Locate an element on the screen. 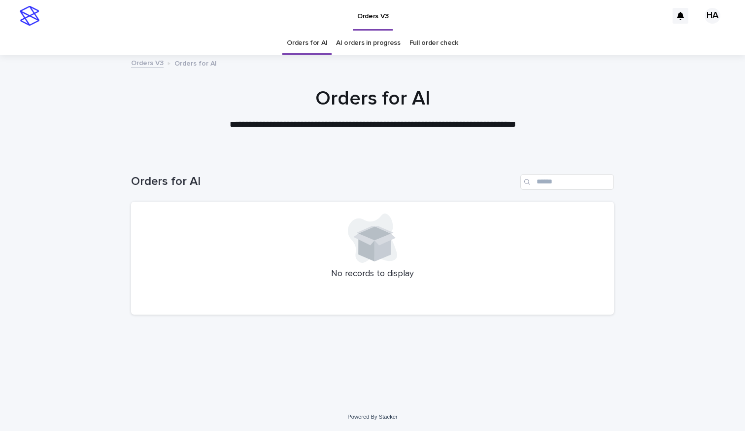 This screenshot has height=431, width=745. img: stacker-logo-s-only.png is located at coordinates (30, 16).